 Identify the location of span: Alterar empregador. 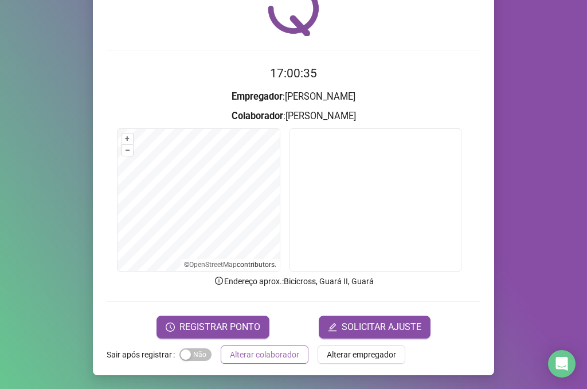
(361, 355).